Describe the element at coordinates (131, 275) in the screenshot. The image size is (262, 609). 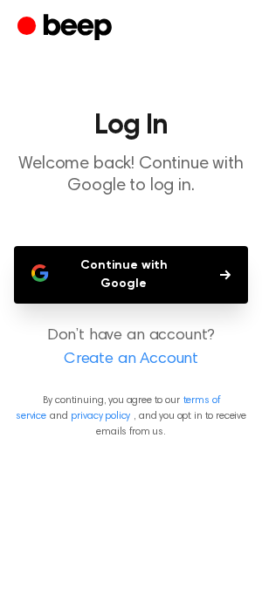
I see `button: Continue with Google` at that location.